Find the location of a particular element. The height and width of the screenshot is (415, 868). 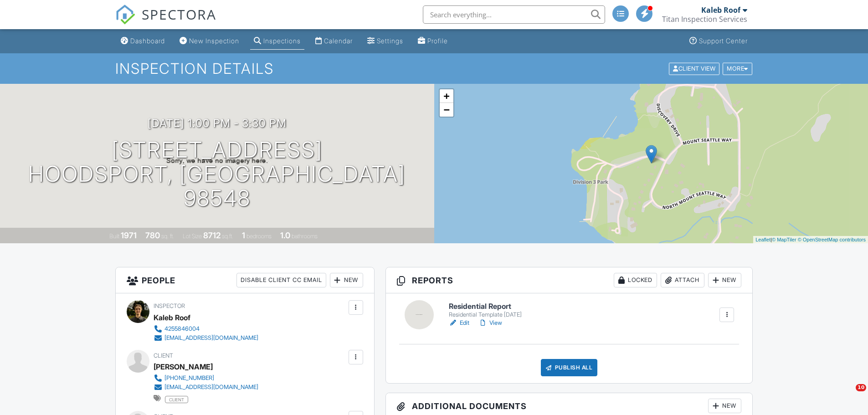

a: 4255846004 is located at coordinates (206, 329).